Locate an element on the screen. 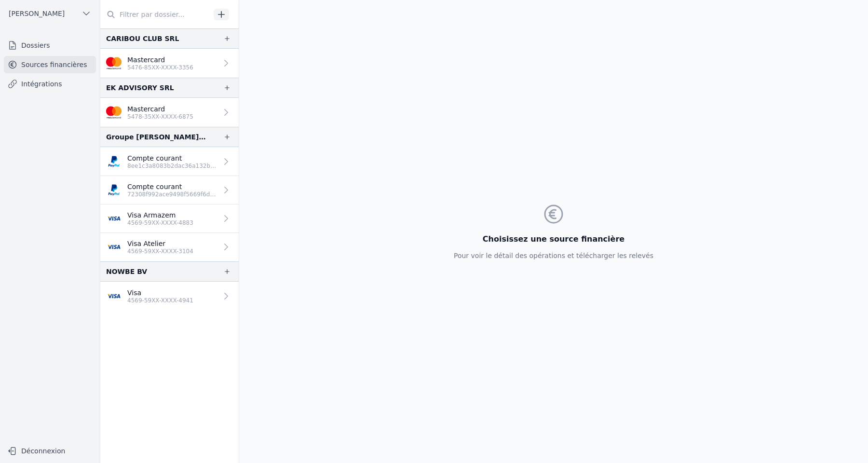 The image size is (868, 463). h3: Choisissez une source financière is located at coordinates (553, 239).